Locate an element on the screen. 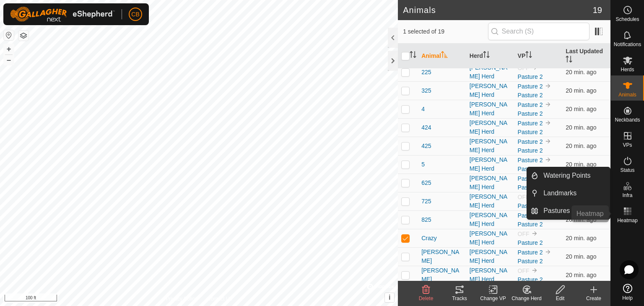 This screenshot has width=644, height=306. span: 5 is located at coordinates (423, 165).